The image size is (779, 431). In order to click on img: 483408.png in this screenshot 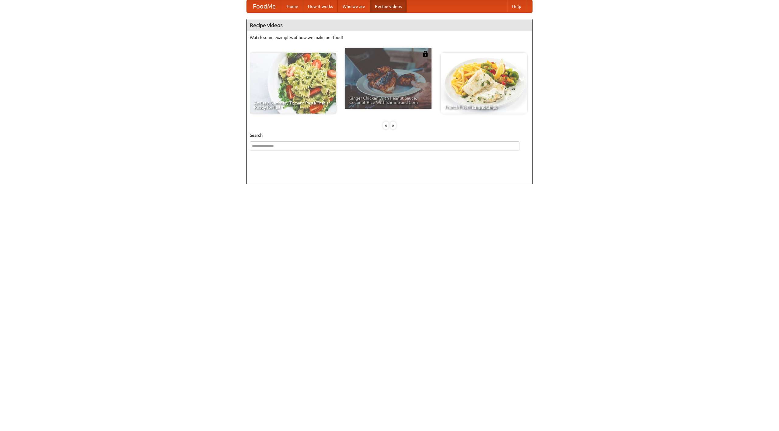, I will do `click(426, 54)`.